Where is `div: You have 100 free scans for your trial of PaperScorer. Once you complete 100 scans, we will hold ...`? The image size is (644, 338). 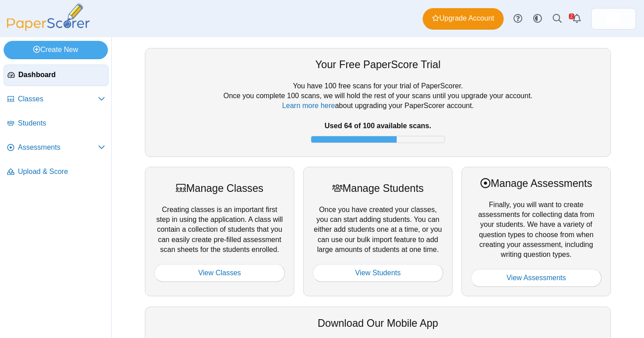
div: You have 100 free scans for your trial of PaperScorer. Once you complete 100 scans, we will hold ... is located at coordinates (378, 114).